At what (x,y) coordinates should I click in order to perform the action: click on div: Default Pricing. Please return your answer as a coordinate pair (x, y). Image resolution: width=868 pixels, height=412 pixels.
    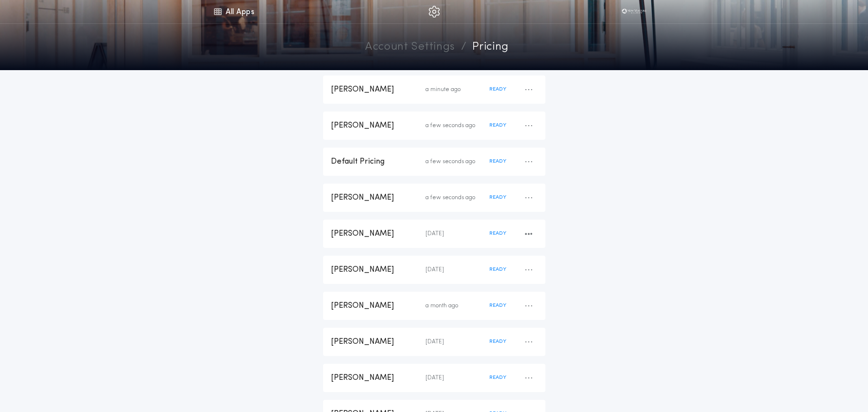
    Looking at the image, I should click on (378, 162).